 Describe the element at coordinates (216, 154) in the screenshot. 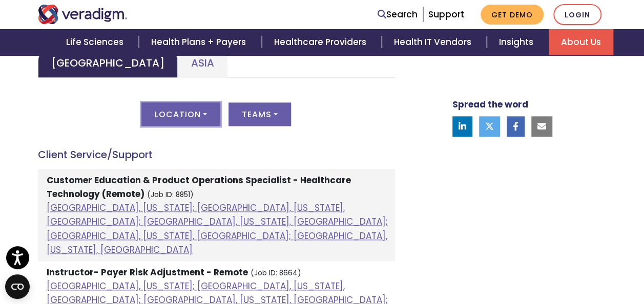

I see `h4: Client Service/Support` at that location.